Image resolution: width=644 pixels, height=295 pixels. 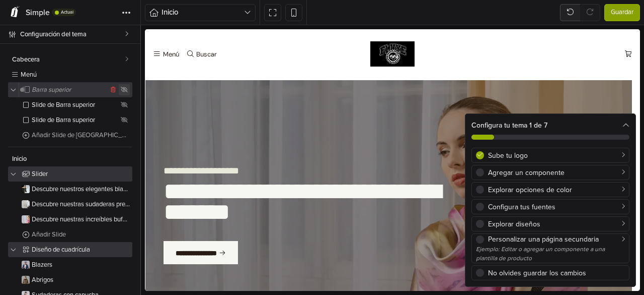 What do you see at coordinates (70, 174) in the screenshot?
I see `a: Slider` at bounding box center [70, 174].